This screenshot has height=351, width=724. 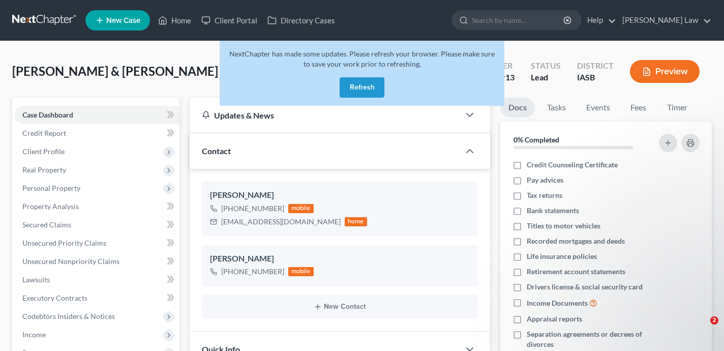 What do you see at coordinates (47, 224) in the screenshot?
I see `span: Secured Claims` at bounding box center [47, 224].